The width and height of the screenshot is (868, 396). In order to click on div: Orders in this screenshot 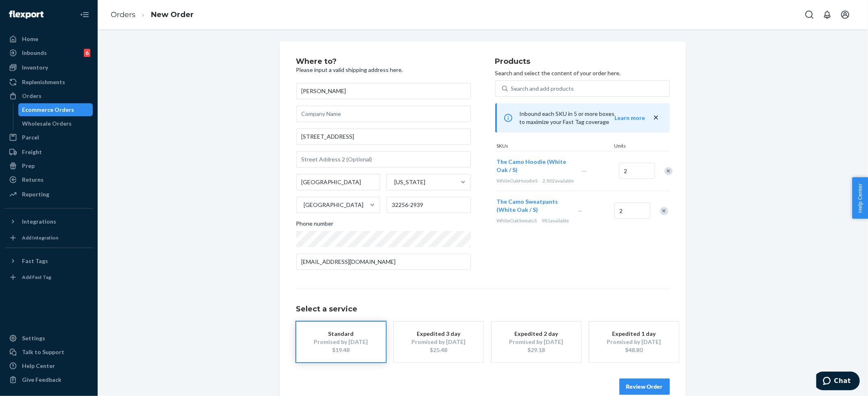, I will do `click(32, 96)`.